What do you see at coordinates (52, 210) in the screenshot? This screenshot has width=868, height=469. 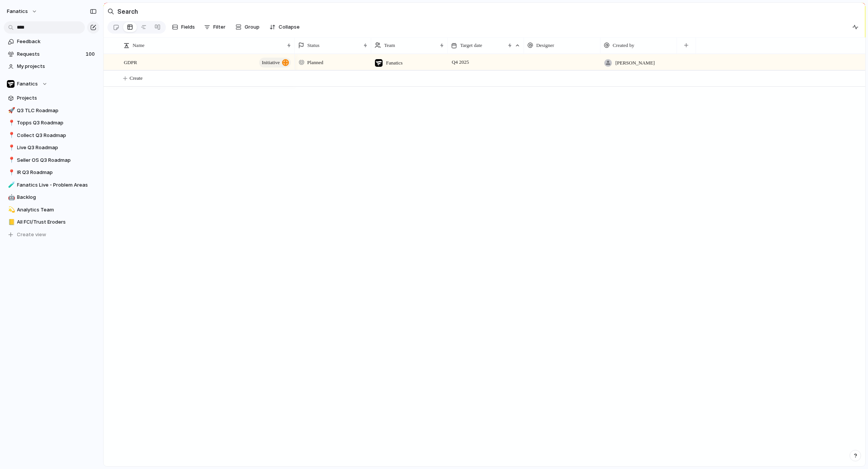 I see `a: 💫Analytics Team` at bounding box center [52, 210].